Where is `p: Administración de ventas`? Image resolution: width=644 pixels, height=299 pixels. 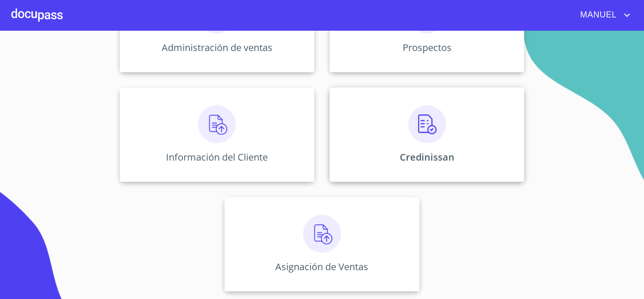
p: Administración de ventas is located at coordinates (217, 47).